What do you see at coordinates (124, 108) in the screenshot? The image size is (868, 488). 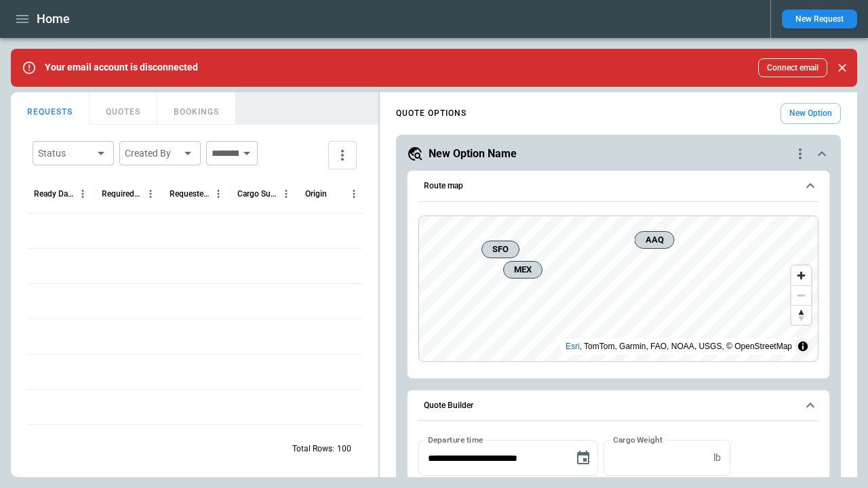 I see `button: QUOTES` at bounding box center [124, 108].